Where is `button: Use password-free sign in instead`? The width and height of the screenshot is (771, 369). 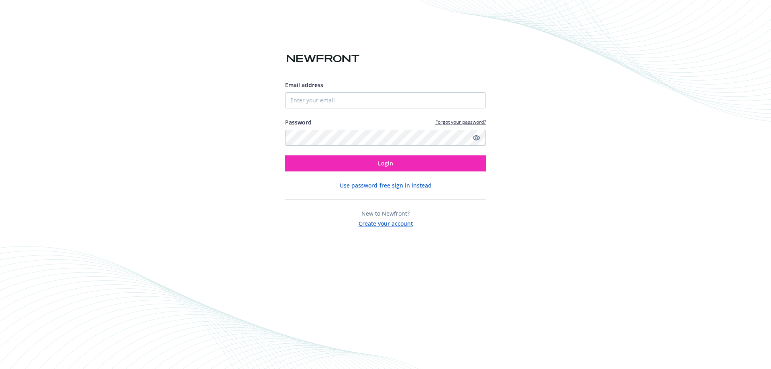 button: Use password-free sign in instead is located at coordinates (385, 185).